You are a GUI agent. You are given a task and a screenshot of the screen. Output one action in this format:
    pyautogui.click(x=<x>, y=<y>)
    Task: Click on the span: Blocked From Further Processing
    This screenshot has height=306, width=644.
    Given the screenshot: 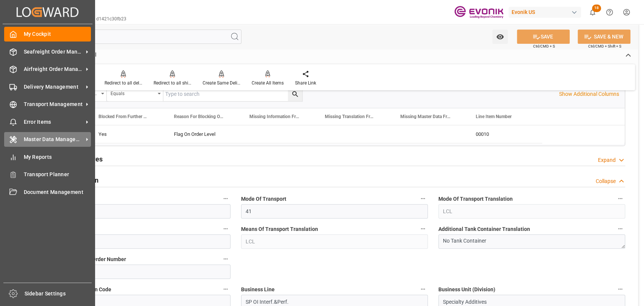 What is the action you would take?
    pyautogui.click(x=124, y=117)
    